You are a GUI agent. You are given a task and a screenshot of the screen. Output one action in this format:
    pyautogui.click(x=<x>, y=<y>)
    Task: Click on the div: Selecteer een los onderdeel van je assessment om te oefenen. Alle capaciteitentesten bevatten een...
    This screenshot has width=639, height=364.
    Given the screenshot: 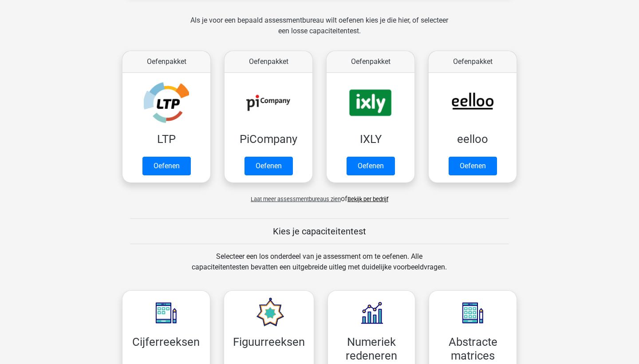 What is the action you would take?
    pyautogui.click(x=319, y=267)
    